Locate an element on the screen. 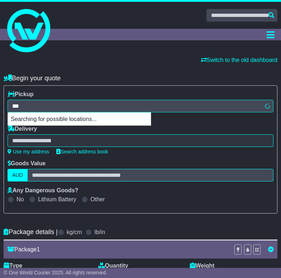  a: Search address book is located at coordinates (82, 151).